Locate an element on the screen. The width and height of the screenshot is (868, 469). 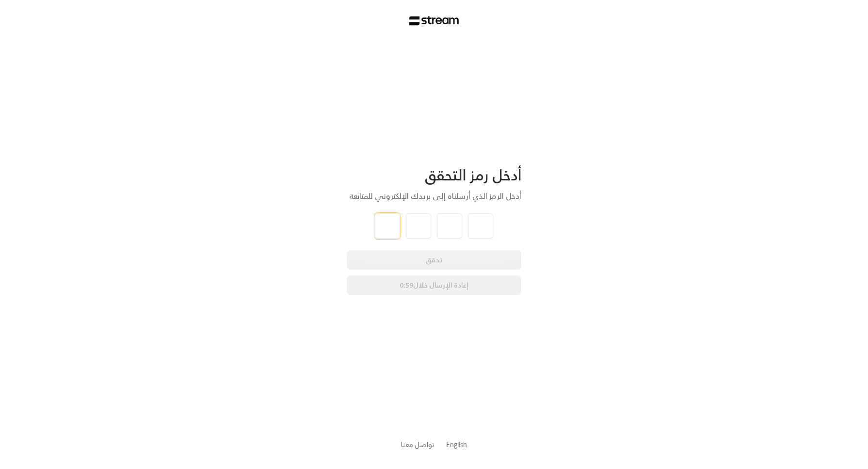
img: Stream Logo is located at coordinates (434, 21).